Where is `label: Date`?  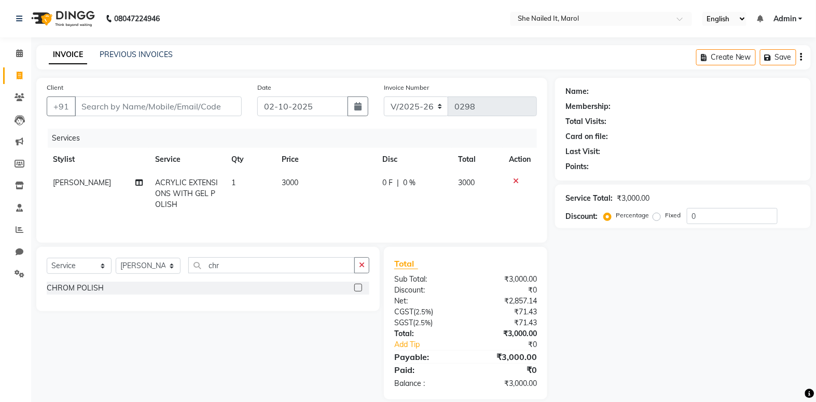
label: Date is located at coordinates (264, 88).